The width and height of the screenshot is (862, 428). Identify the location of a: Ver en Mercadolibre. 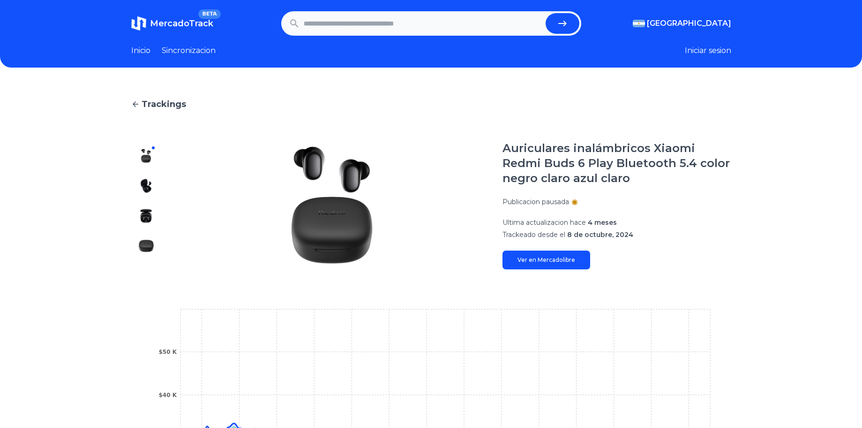
(546, 260).